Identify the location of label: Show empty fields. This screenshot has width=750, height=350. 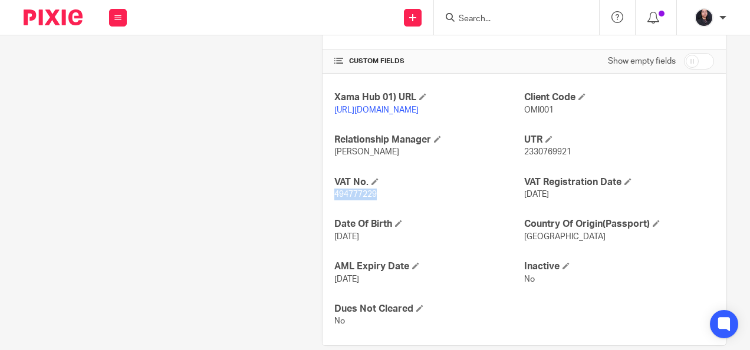
(641, 61).